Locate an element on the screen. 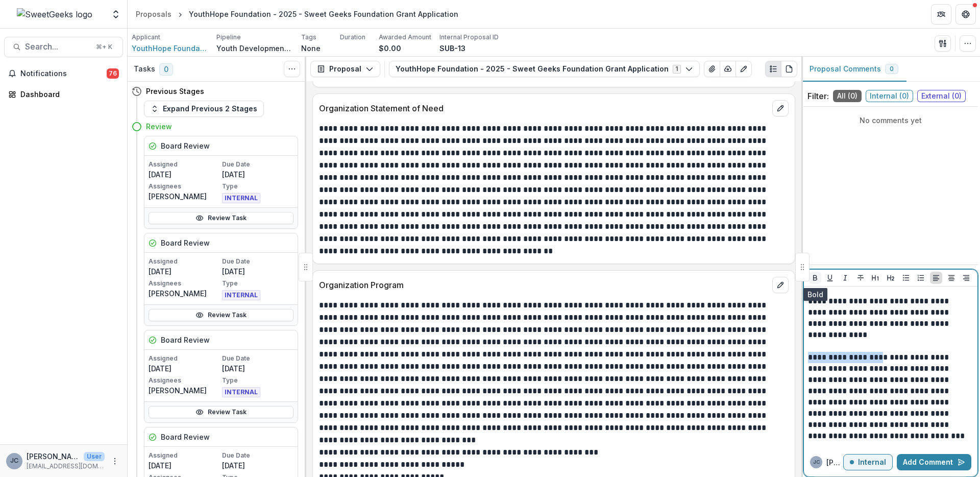 Image resolution: width=980 pixels, height=477 pixels. span: 76 is located at coordinates (113, 74).